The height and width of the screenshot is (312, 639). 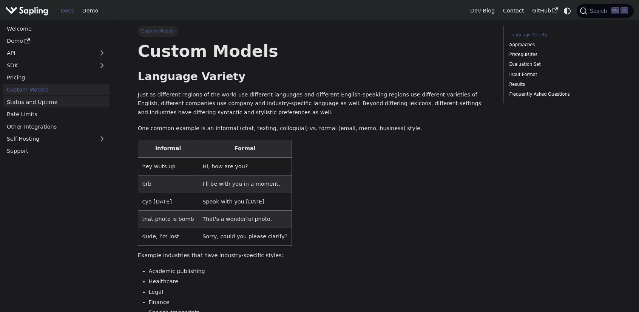 I want to click on a: Frequently Asked Questions, so click(x=561, y=94).